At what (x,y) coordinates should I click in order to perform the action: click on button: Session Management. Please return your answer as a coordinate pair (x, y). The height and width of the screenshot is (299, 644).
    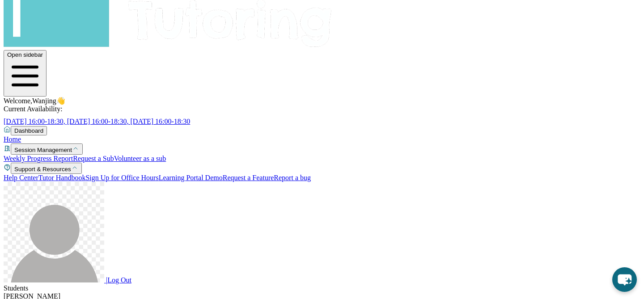
    Looking at the image, I should click on (47, 149).